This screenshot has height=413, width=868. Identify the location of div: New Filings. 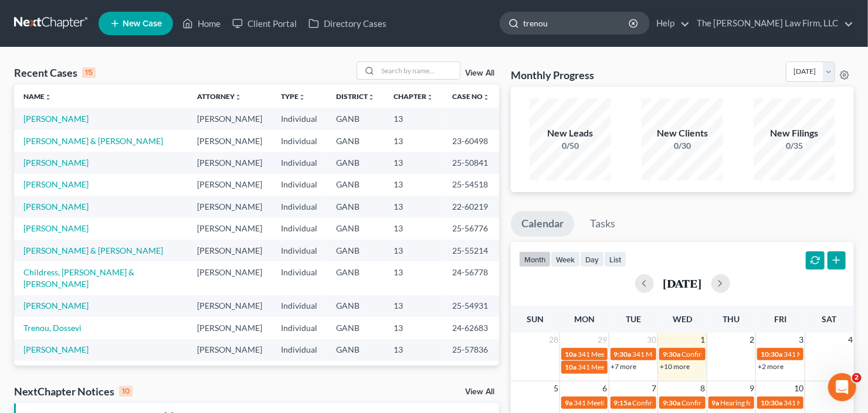
(795, 133).